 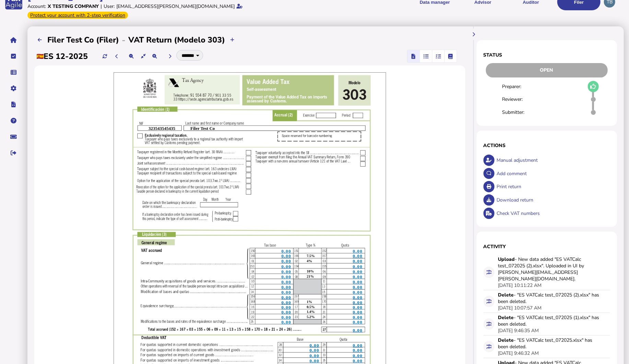 What do you see at coordinates (553, 173) in the screenshot?
I see `div: Add comment` at bounding box center [553, 173].